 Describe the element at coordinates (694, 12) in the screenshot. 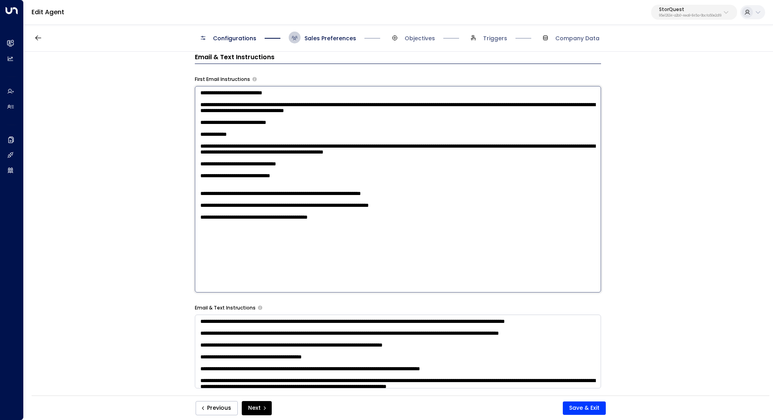

I see `button: StorQuest95e12634-a2b0-4ea9-845a-0bcfa50e2d19` at that location.